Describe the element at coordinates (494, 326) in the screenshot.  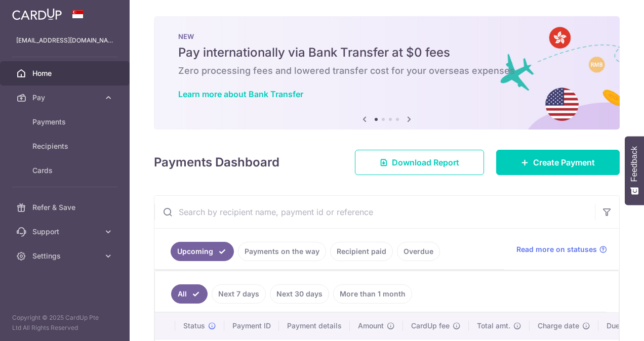
I see `span: Total amt.` at that location.